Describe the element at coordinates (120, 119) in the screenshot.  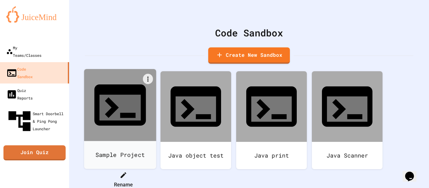
I see `a: Sample Project` at that location.